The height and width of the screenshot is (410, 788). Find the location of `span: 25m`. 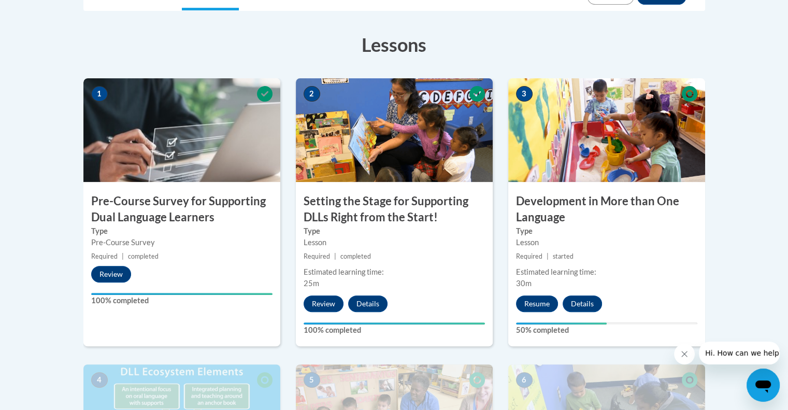

span: 25m is located at coordinates (312, 283).